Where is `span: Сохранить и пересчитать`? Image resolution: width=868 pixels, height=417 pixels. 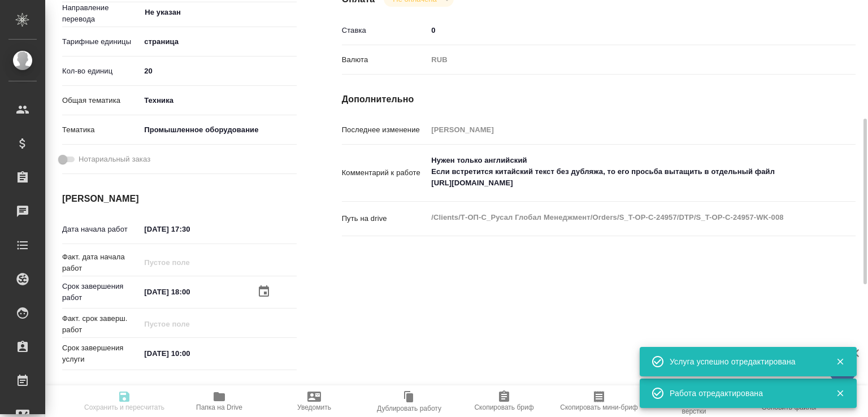 span: Сохранить и пересчитать is located at coordinates (124, 408).